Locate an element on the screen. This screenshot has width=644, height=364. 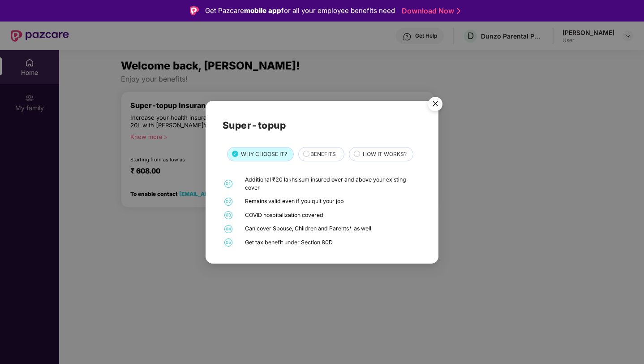
span: 04 is located at coordinates (229, 229).